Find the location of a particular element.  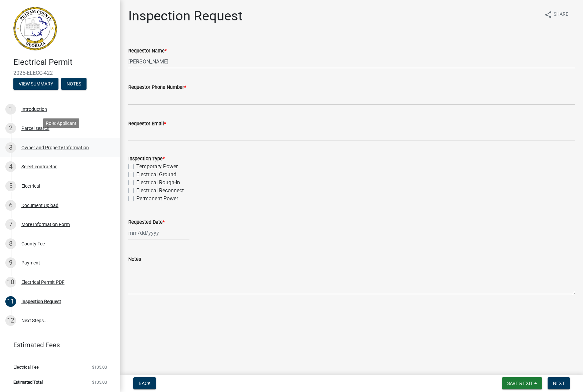

label: Requestor Name is located at coordinates (147, 51).